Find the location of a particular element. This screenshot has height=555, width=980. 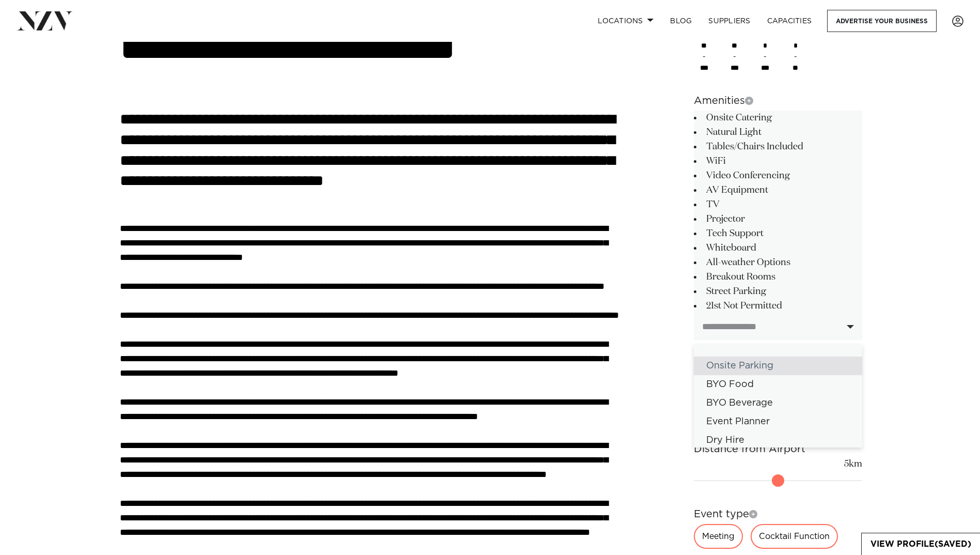

li: Street Parking is located at coordinates (778, 292).